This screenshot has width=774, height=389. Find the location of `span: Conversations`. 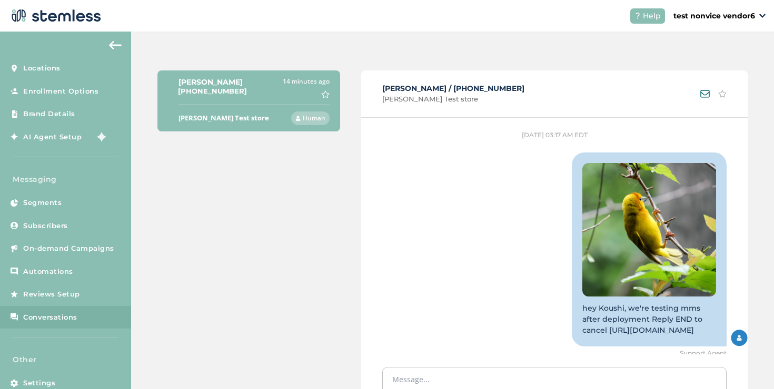

span: Conversations is located at coordinates (50, 318).